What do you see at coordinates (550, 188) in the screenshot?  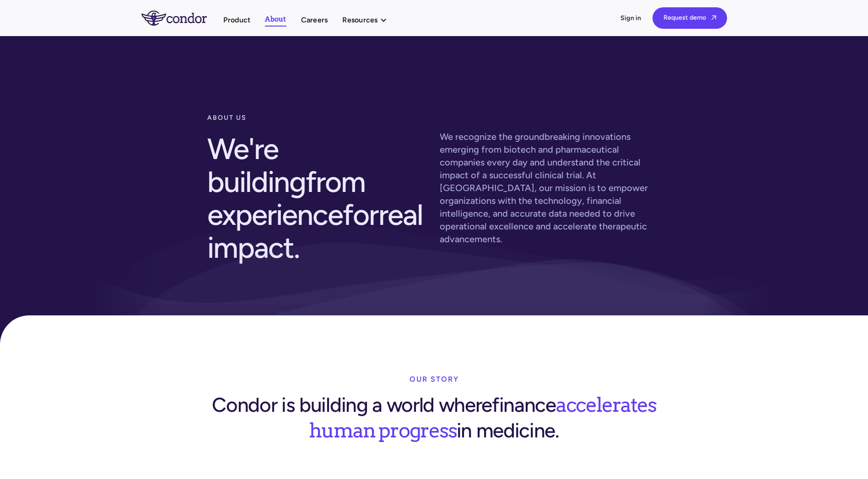 I see `p: We recognize the groundbreaking innovations emerging from biotech and pharmaceutical companies ev...` at bounding box center [550, 188].